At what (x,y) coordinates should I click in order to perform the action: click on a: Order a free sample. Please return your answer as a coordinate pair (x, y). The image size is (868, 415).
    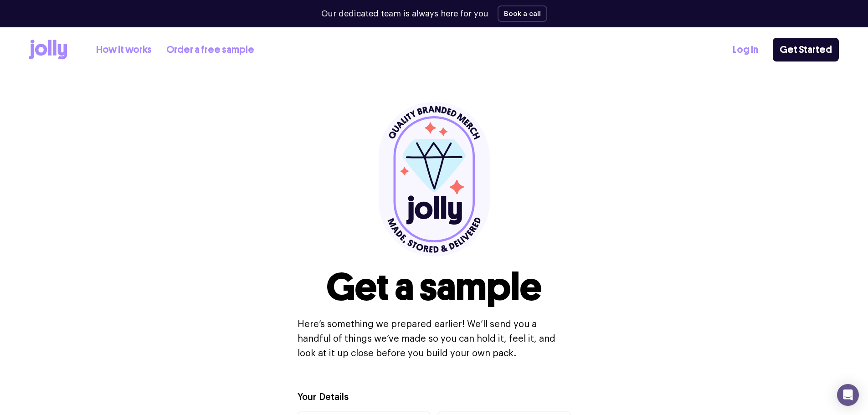
    Looking at the image, I should click on (210, 50).